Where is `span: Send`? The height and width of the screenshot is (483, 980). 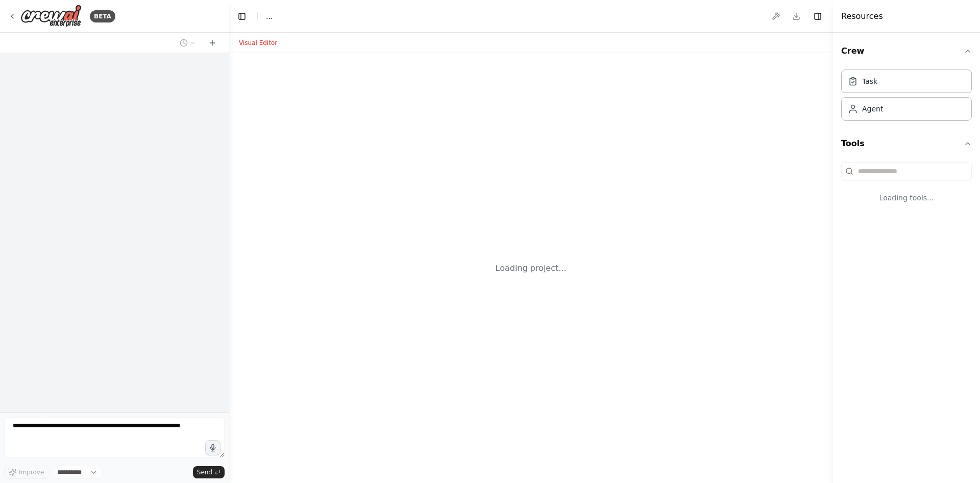 span: Send is located at coordinates (205, 472).